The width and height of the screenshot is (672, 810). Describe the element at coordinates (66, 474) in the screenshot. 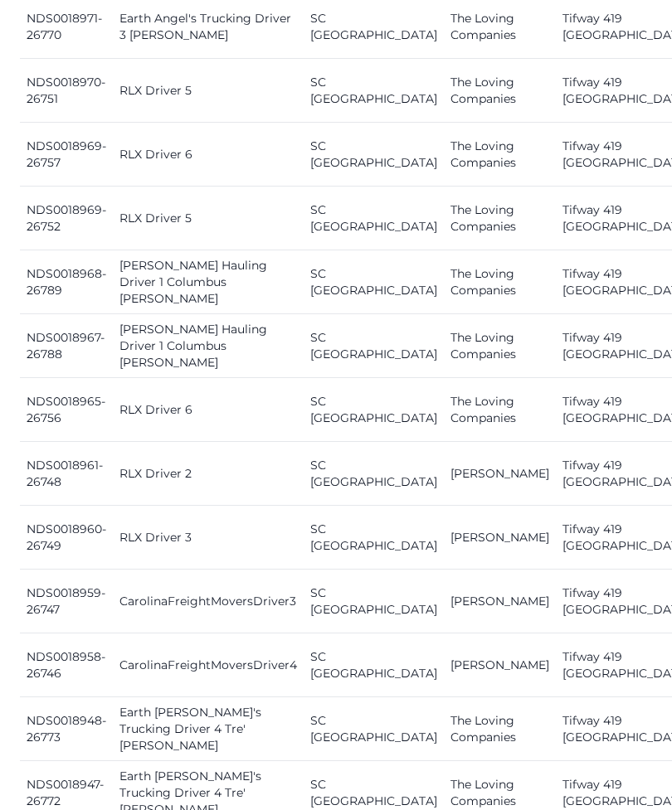

I see `td: NDS0018961-26748` at that location.